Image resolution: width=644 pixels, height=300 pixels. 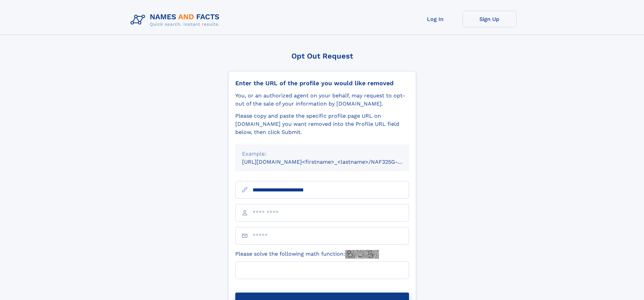 I want to click on img: Logo Names and Facts, so click(x=176, y=20).